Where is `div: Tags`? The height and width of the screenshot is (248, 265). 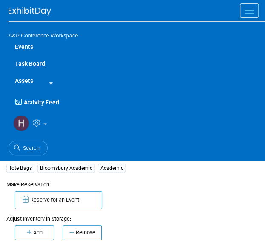
div: Tags is located at coordinates (132, 166).